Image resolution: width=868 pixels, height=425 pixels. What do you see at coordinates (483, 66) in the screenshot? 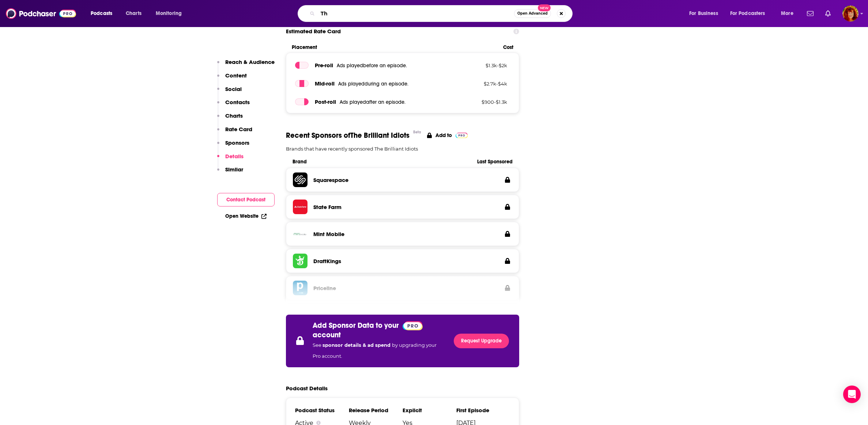
I see `p: $ 1.3k - $ 2k` at bounding box center [483, 66].